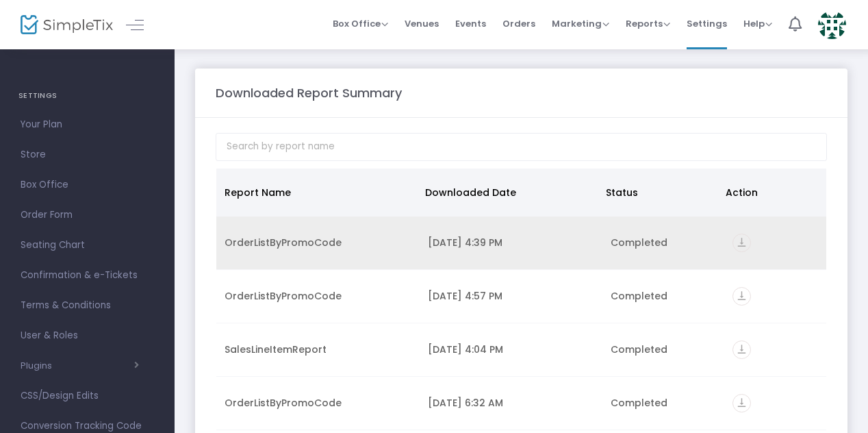  What do you see at coordinates (470, 23) in the screenshot?
I see `span: Events` at bounding box center [470, 23].